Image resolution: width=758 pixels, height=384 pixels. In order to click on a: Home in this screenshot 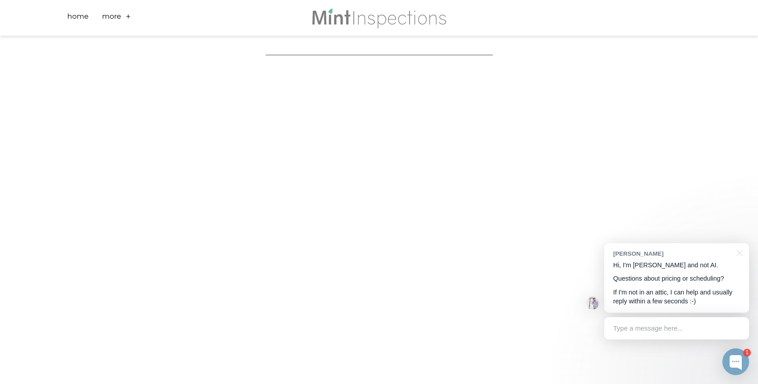, I will do `click(78, 18)`.